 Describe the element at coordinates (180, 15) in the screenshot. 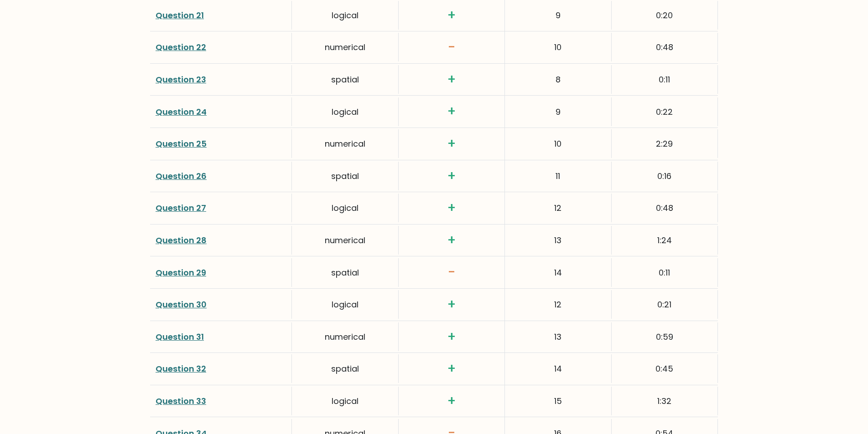

I see `a: Question 21` at that location.